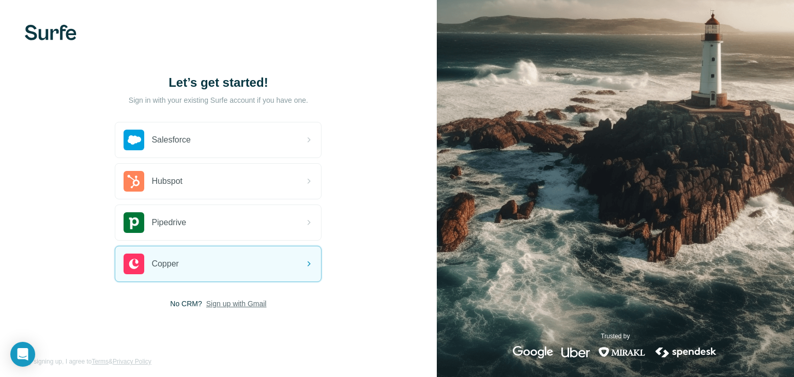  I want to click on img: Surfe's logo, so click(51, 33).